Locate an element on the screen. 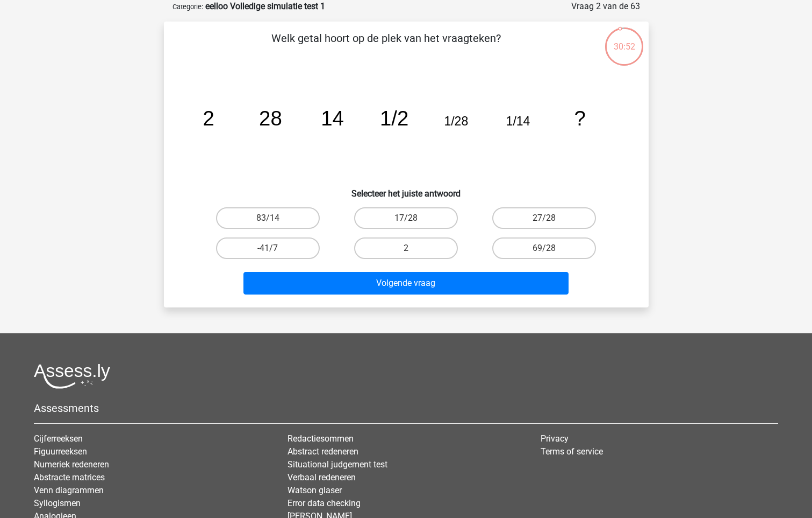 This screenshot has height=518, width=812. tspan: 1/14 is located at coordinates (518, 121).